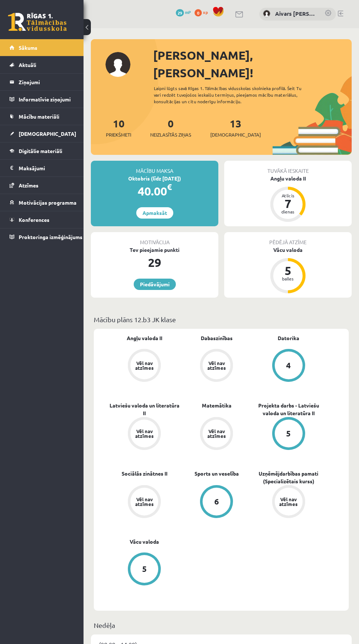 Image resolution: width=359 pixels, height=644 pixels. I want to click on div: Vācu valoda, so click(288, 250).